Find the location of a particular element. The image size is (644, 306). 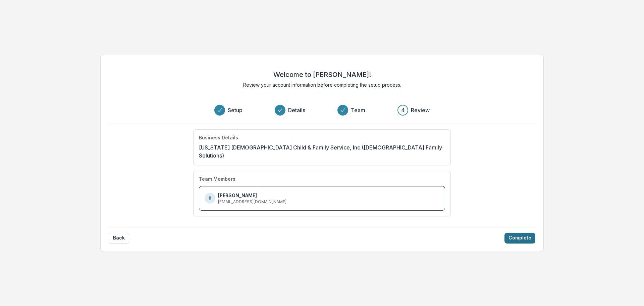

h4: Business Details is located at coordinates (218, 138).